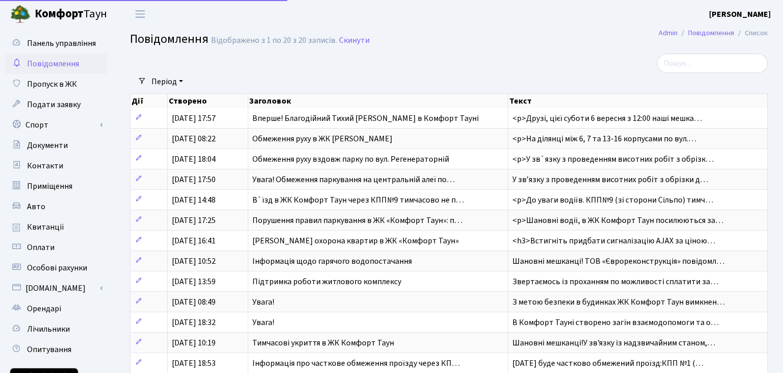 This screenshot has height=373, width=783. I want to click on span: Інформація про часткове обмеження проїзду через КП…, so click(356, 363).